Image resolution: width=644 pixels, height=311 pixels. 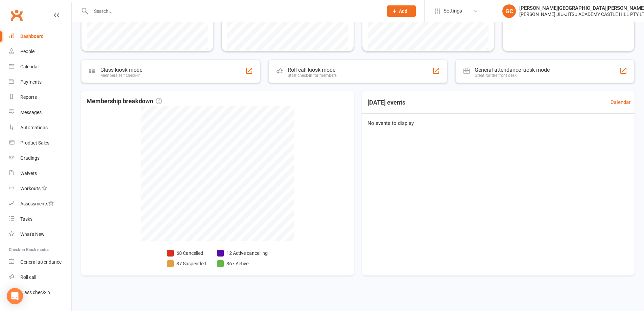 What do you see at coordinates (453, 11) in the screenshot?
I see `span: Settings` at bounding box center [453, 11].